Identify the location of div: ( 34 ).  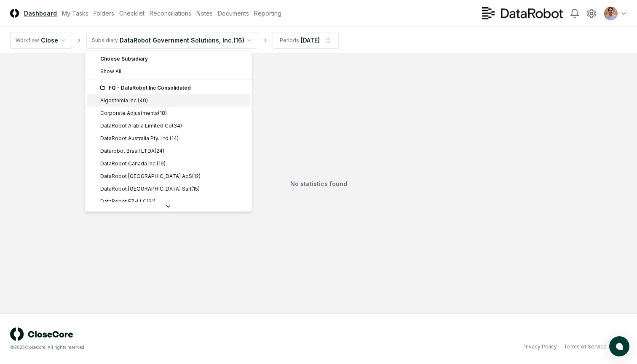
(177, 126).